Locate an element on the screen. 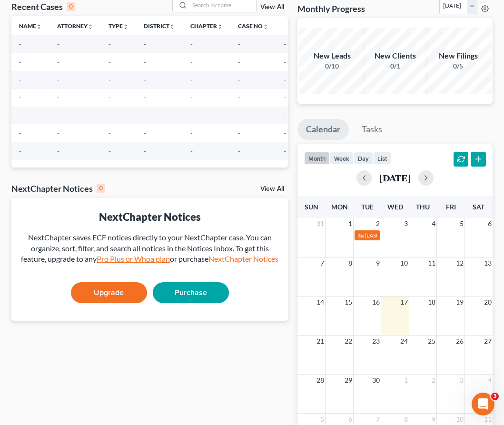 Image resolution: width=504 pixels, height=425 pixels. span: 16 is located at coordinates (376, 302).